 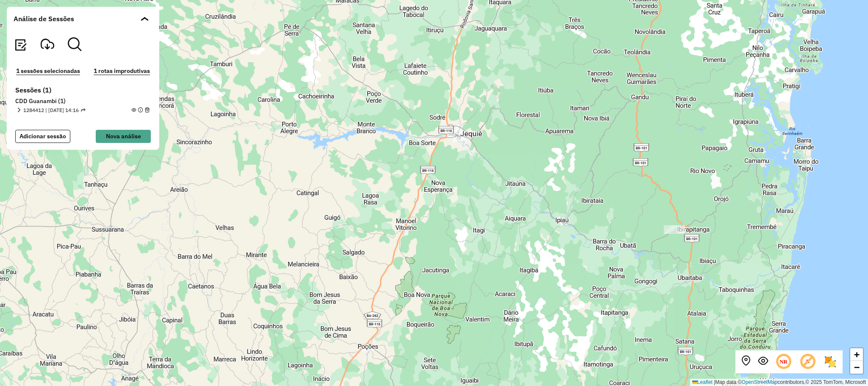 What do you see at coordinates (121, 70) in the screenshot?
I see `button: 1 rotas improdutivas` at bounding box center [121, 70].